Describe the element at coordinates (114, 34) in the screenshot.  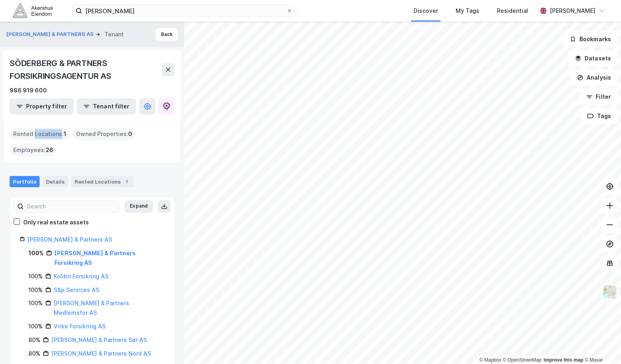
I see `div: Tenant` at that location.